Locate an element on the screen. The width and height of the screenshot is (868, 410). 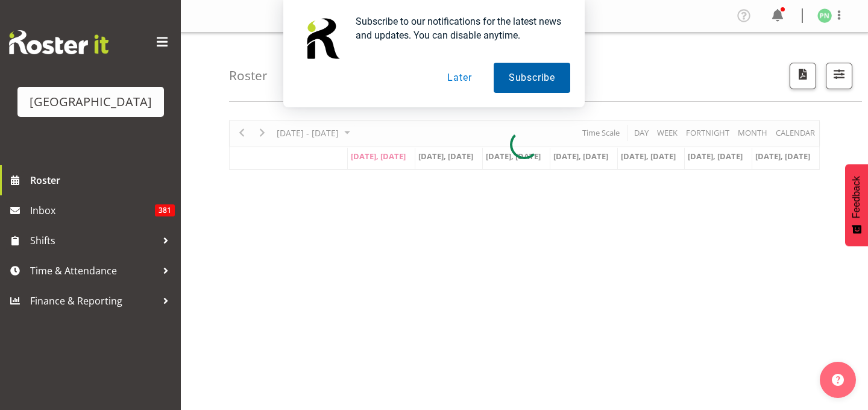
span: Feedback is located at coordinates (856, 197).